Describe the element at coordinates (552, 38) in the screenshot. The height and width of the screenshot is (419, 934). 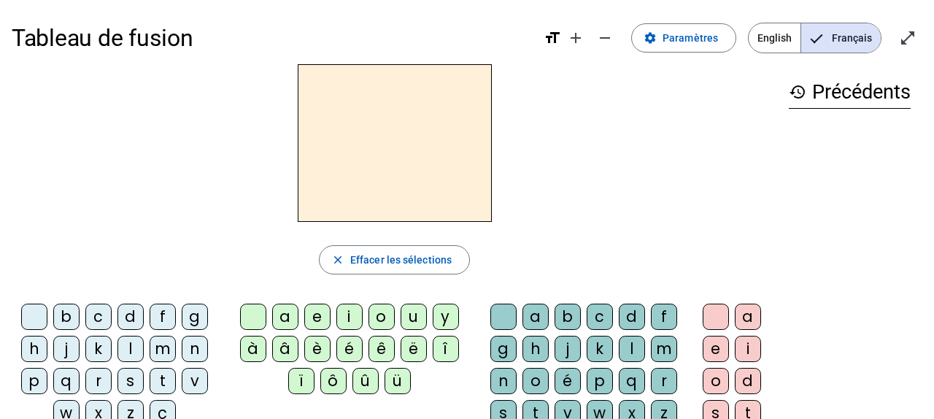
I see `mat-icon: format_size` at that location.